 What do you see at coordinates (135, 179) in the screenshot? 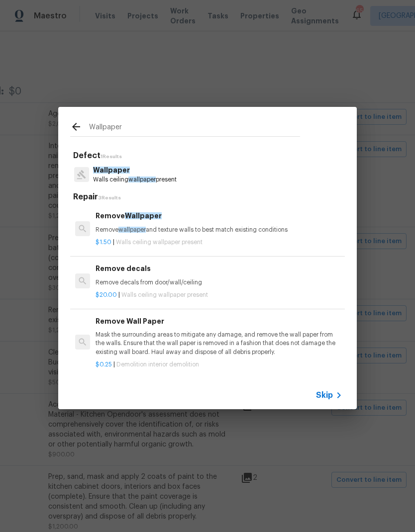
I see `p: Walls ceiling present` at bounding box center [135, 179].